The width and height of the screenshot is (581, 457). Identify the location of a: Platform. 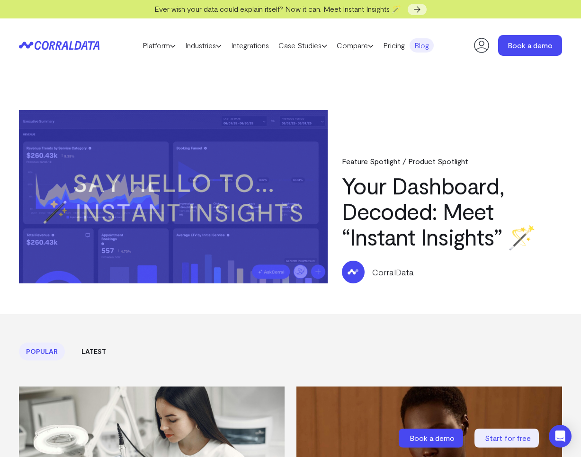
(159, 45).